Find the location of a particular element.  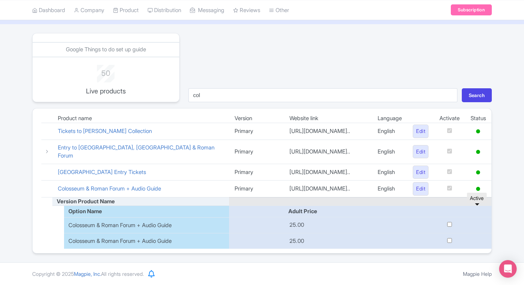

div: Open Intercom Messenger is located at coordinates (508, 269).